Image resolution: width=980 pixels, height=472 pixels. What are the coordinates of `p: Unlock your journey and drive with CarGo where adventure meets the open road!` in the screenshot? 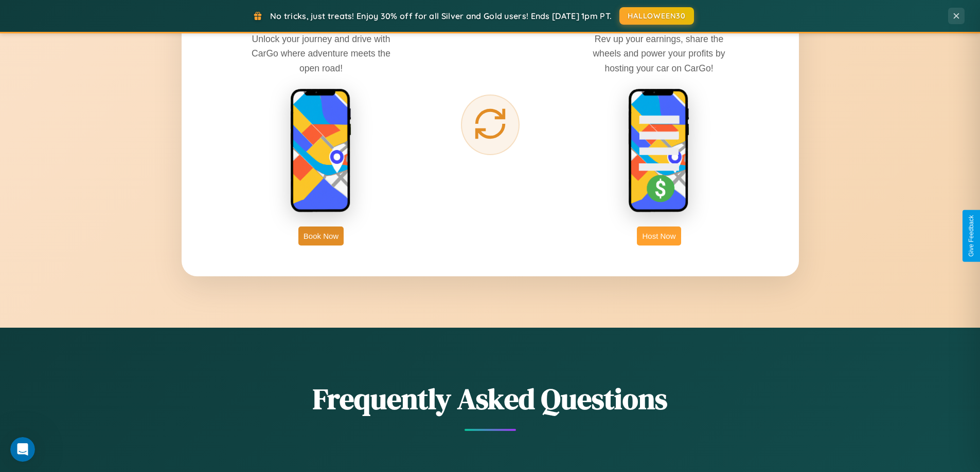 It's located at (321, 54).